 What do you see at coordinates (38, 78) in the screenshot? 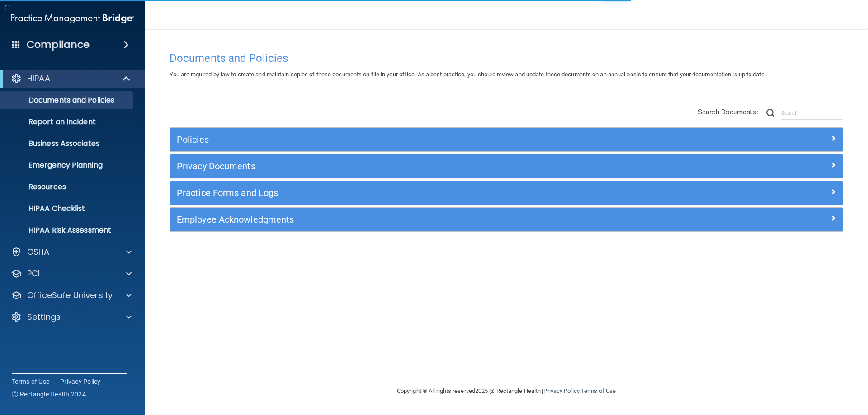
I see `p: HIPAA` at bounding box center [38, 78].